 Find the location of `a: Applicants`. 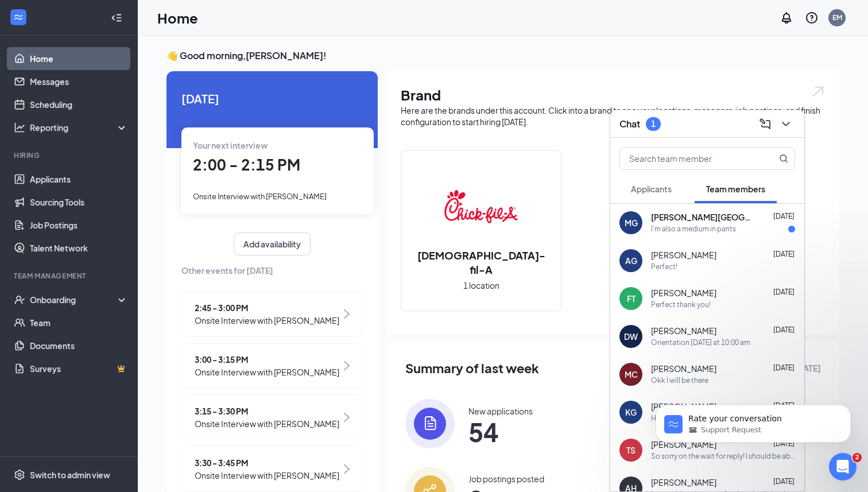

a: Applicants is located at coordinates (79, 179).